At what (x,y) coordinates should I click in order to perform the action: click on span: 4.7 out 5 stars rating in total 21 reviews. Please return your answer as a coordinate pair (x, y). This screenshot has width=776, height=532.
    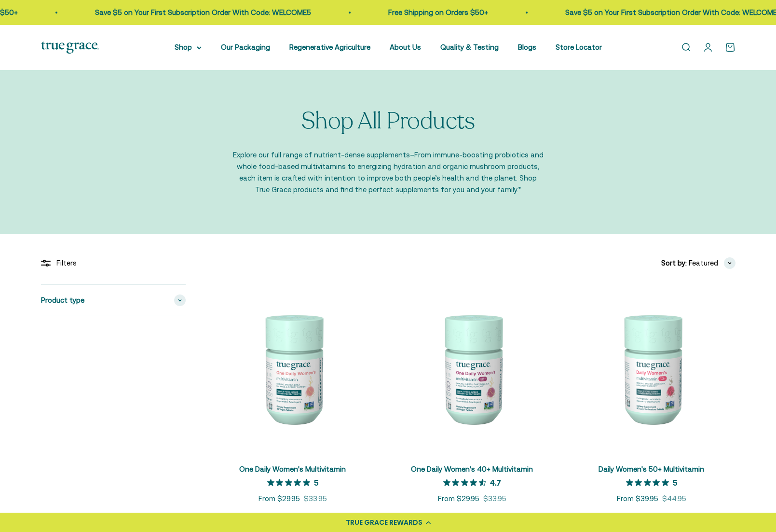
    Looking at the image, I should click on (466, 483).